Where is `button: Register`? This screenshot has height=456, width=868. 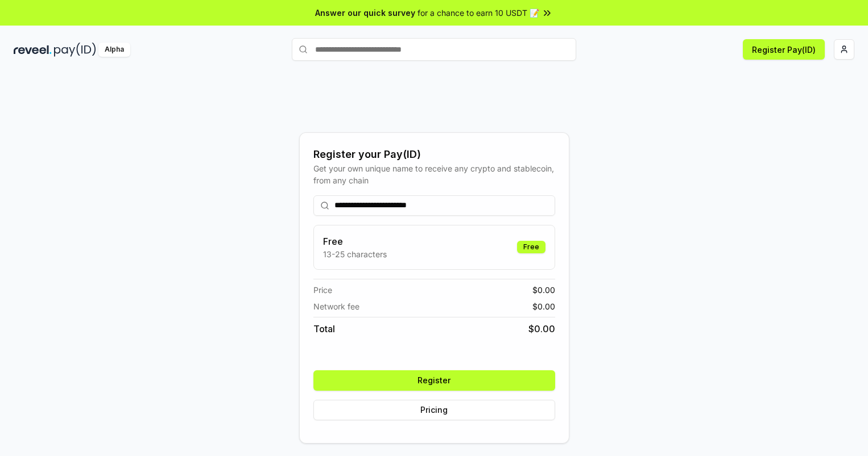 button: Register is located at coordinates (434, 381).